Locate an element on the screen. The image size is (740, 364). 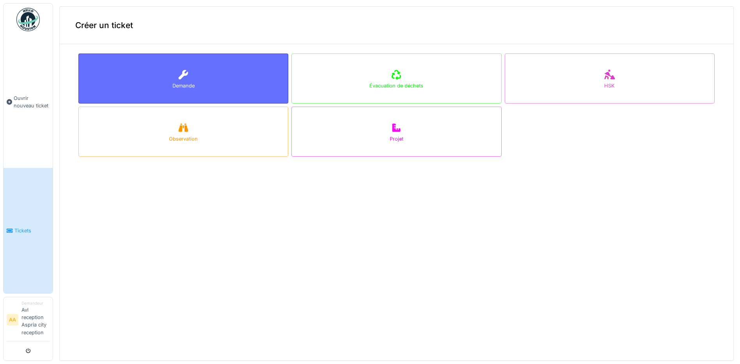
div: Demandeur is located at coordinates (36, 303).